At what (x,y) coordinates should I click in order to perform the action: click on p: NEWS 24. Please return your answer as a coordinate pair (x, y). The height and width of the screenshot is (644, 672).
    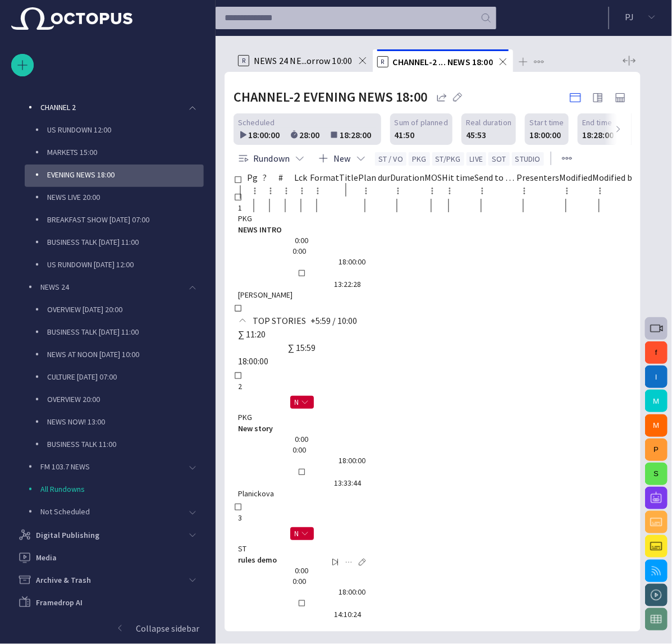
    Looking at the image, I should click on (110, 287).